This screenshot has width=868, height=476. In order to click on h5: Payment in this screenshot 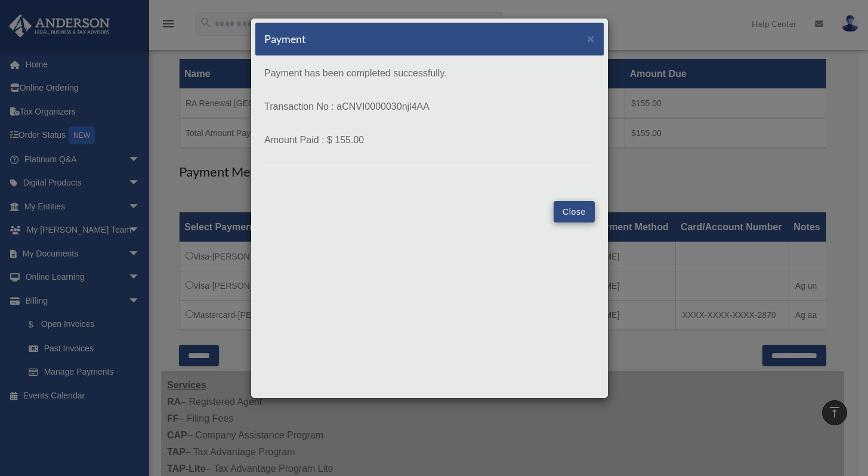, I will do `click(285, 38)`.